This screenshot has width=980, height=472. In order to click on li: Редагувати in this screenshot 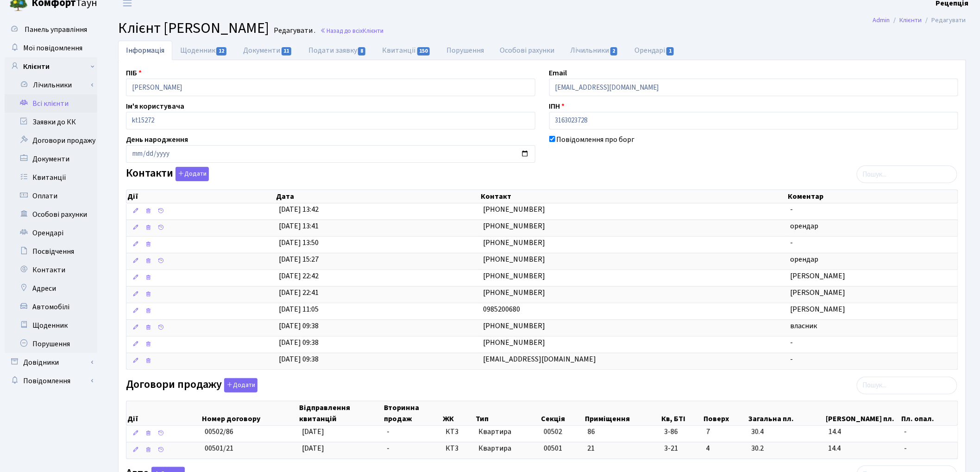, I will do `click(943, 20)`.